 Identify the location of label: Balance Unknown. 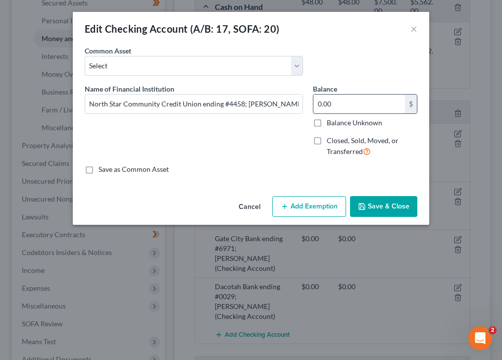
(354, 123).